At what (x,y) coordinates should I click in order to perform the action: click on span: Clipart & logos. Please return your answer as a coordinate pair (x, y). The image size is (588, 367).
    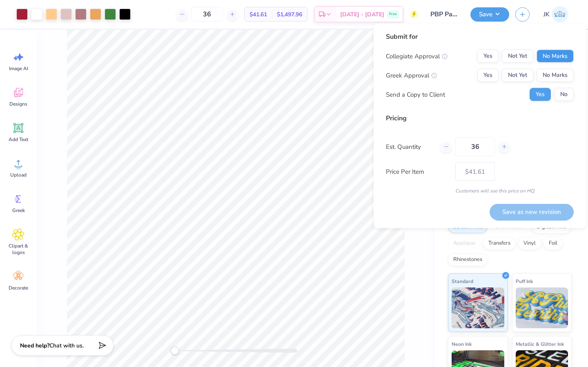
    Looking at the image, I should click on (19, 249).